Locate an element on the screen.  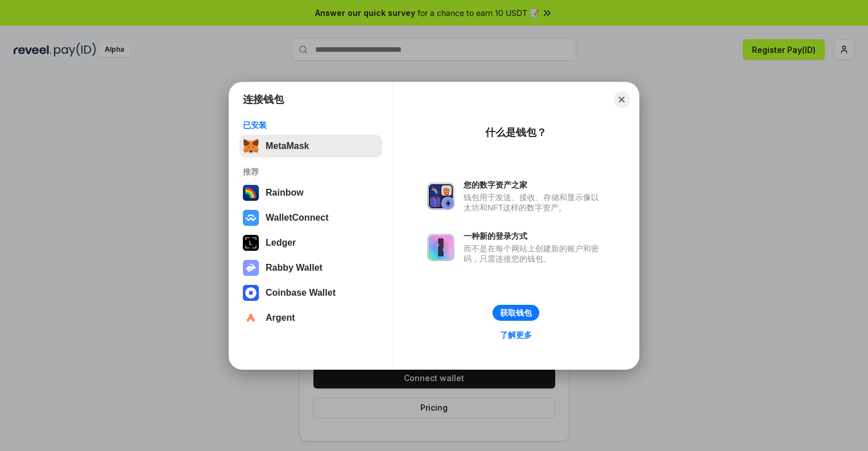
button: 获取钱包 is located at coordinates (516, 313).